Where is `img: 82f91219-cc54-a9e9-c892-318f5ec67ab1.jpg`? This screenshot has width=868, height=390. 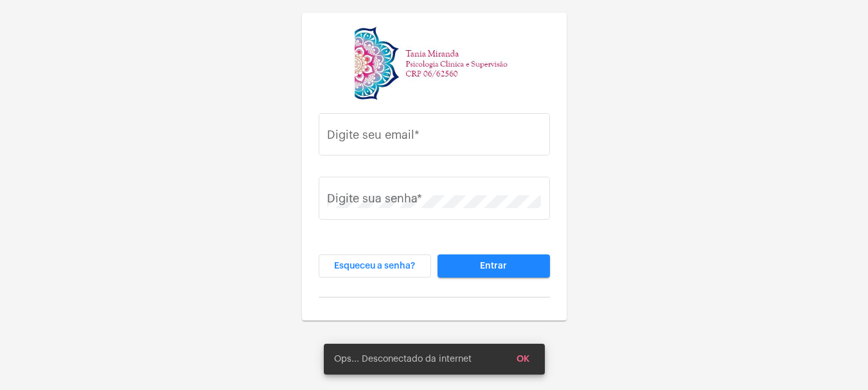
img: 82f91219-cc54-a9e9-c892-318f5ec67ab1.jpg is located at coordinates (434, 63).